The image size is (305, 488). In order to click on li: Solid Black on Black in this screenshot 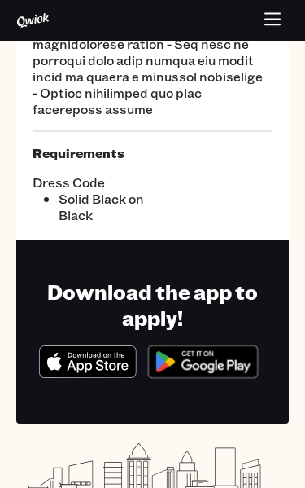, I will do `click(106, 207)`.